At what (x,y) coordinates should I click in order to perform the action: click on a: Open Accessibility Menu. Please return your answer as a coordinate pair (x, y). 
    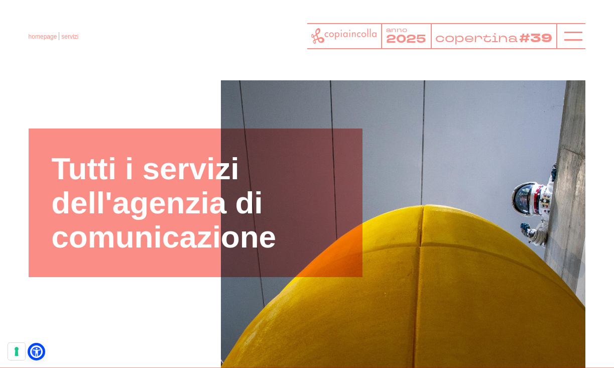
    Looking at the image, I should click on (36, 351).